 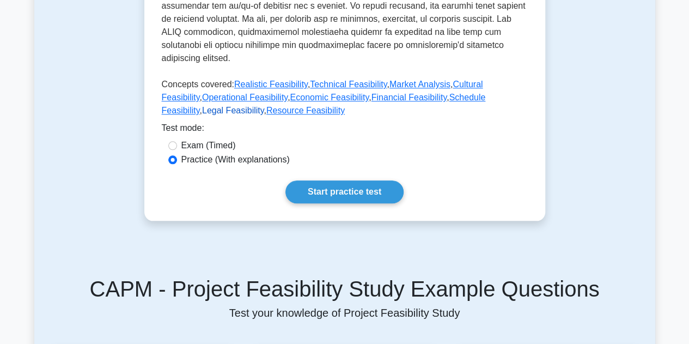 I want to click on a: Economic Feasibility, so click(x=329, y=97).